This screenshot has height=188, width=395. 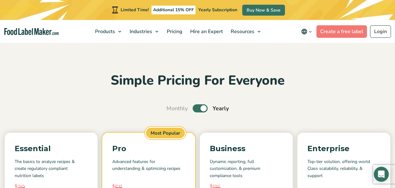 What do you see at coordinates (381, 32) in the screenshot?
I see `a: Login` at bounding box center [381, 32].